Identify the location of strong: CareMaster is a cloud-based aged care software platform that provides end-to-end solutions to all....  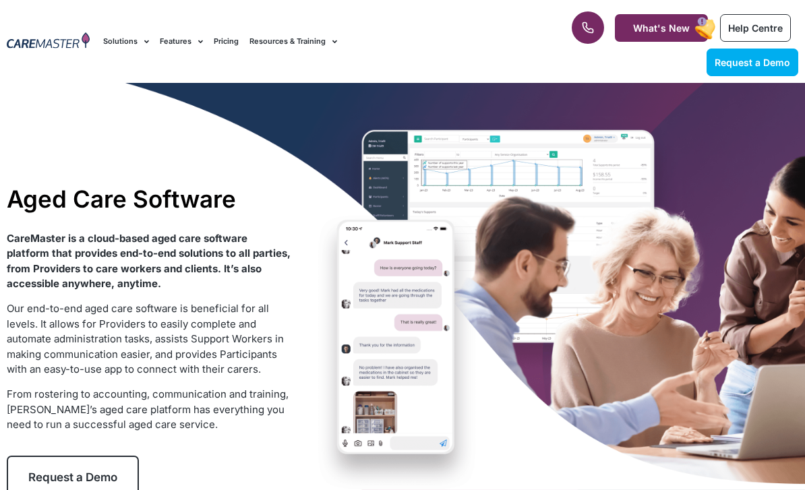
(148, 261).